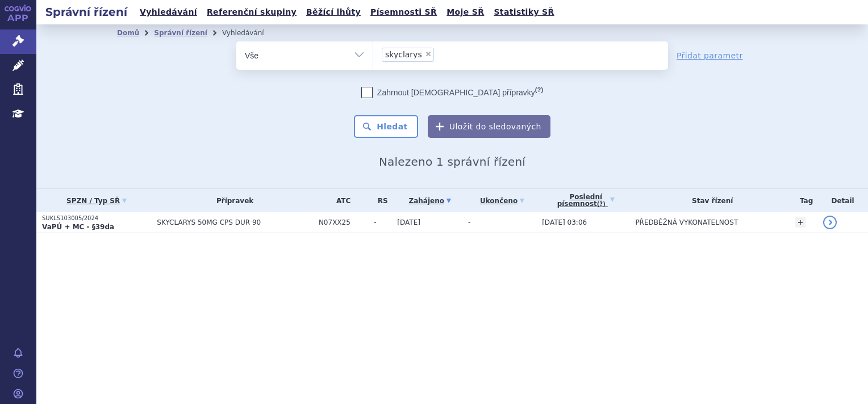  I want to click on a: Referenční skupiny, so click(252, 12).